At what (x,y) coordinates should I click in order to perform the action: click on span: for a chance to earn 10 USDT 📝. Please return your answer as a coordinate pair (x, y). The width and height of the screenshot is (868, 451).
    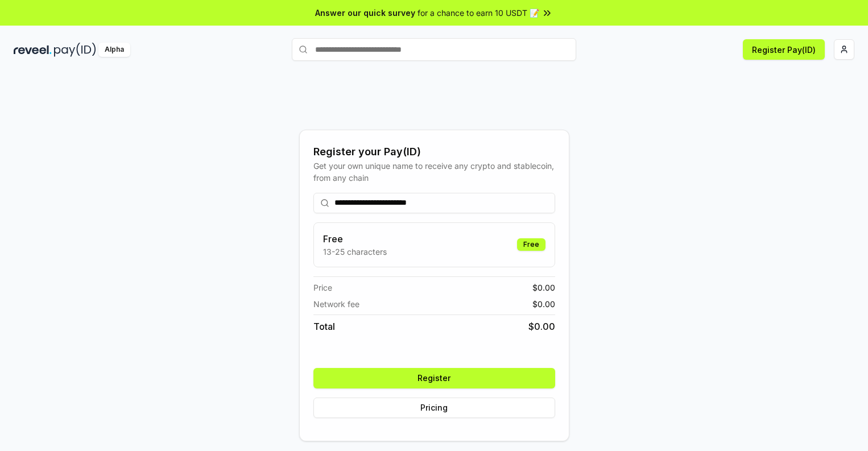
    Looking at the image, I should click on (479, 12).